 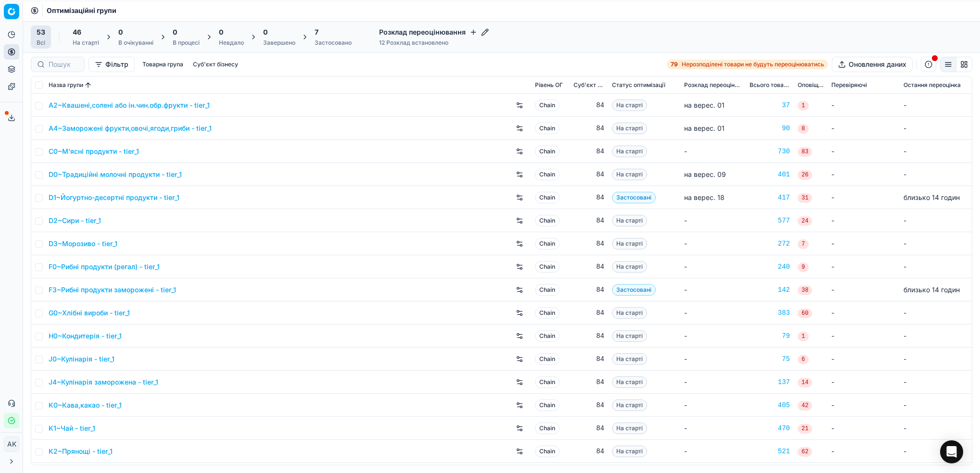 I want to click on a: 240, so click(x=770, y=267).